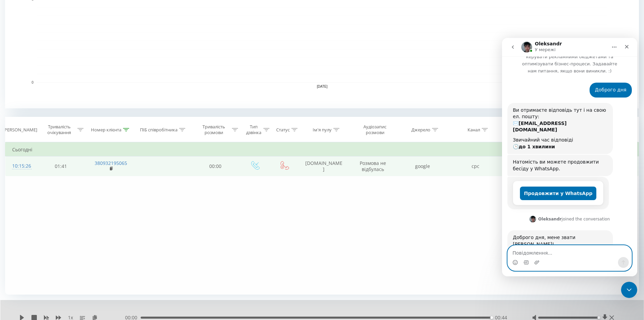 Image resolution: width=644 pixels, height=320 pixels. Describe the element at coordinates (375, 130) in the screenshot. I see `div: Аудіозапис розмови` at that location.